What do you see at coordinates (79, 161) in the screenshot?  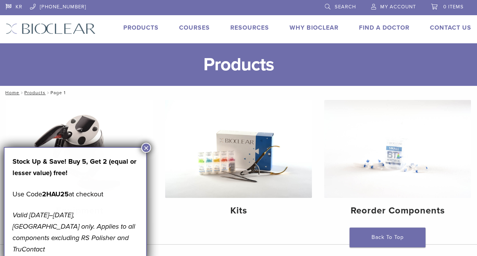 I see `a: Equipment` at bounding box center [79, 161].